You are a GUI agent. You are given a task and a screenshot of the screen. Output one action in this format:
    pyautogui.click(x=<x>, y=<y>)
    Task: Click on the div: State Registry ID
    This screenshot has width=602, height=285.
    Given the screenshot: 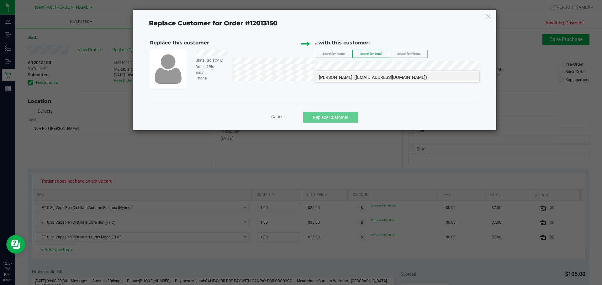 What is the action you would take?
    pyautogui.click(x=211, y=60)
    